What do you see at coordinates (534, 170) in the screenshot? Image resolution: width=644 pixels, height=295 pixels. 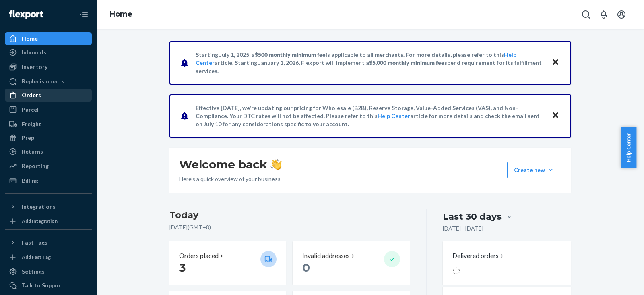 I see `button: Create new` at bounding box center [534, 170].